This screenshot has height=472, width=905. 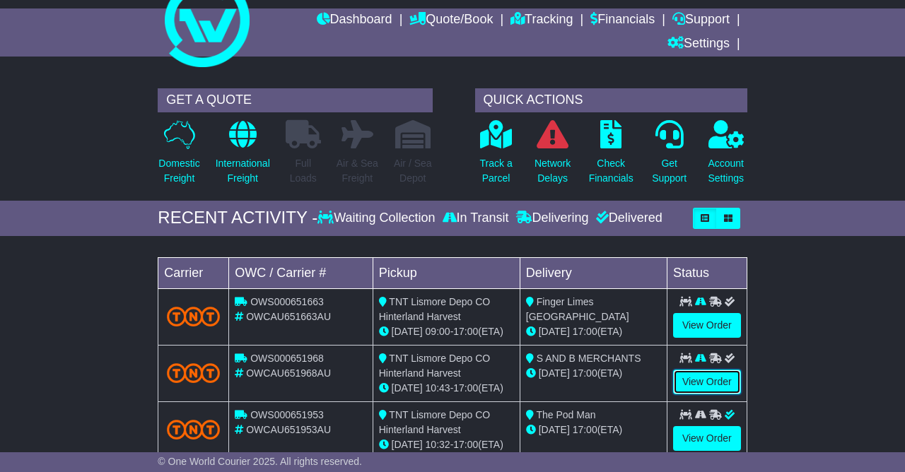 What do you see at coordinates (303, 171) in the screenshot?
I see `p: Full Loads` at bounding box center [303, 171].